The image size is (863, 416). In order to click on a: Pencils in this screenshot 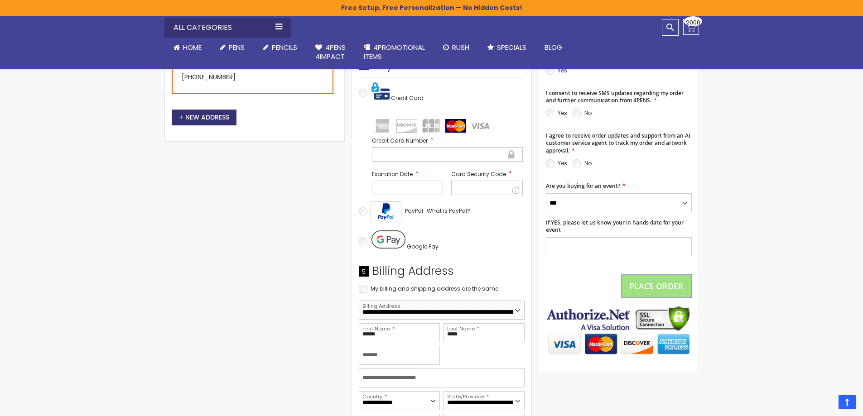, I will do `click(280, 48)`.